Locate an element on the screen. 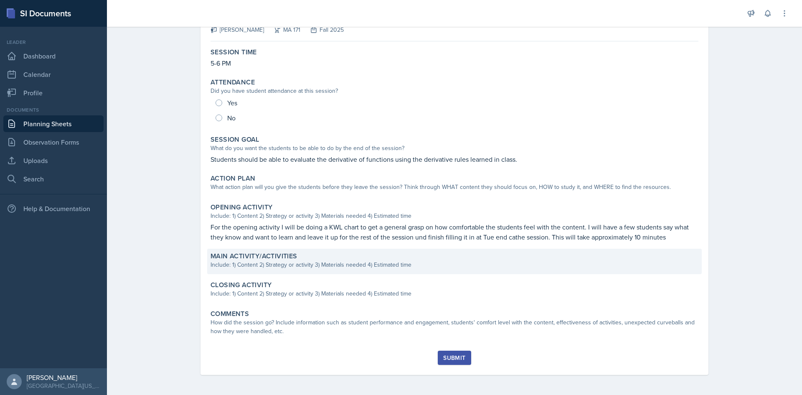 This screenshot has height=395, width=802. p: 5-6 PM is located at coordinates (454, 63).